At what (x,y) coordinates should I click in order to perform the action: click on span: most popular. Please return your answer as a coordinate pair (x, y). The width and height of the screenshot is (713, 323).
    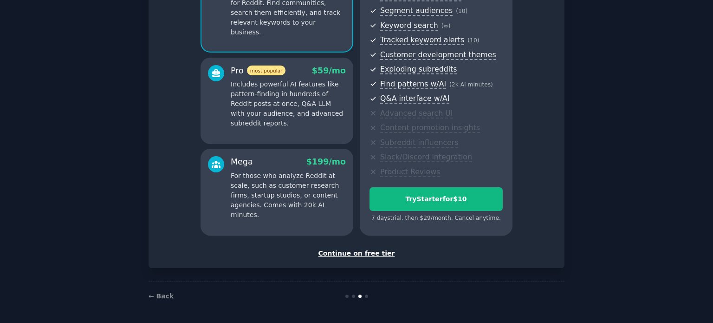
    Looking at the image, I should click on (267, 70).